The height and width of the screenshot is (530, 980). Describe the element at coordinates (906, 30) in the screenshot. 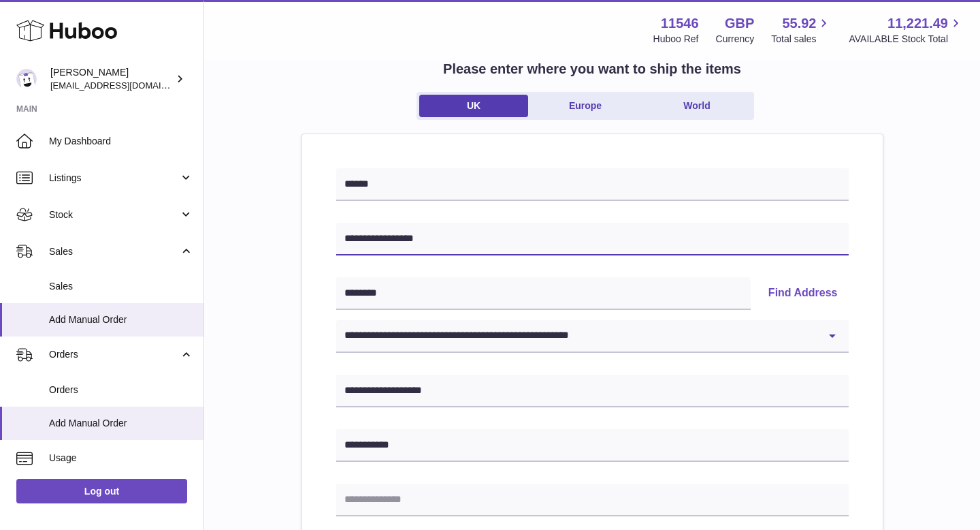

I see `a: 11,221.49 AVAILABLE Stock Total` at that location.